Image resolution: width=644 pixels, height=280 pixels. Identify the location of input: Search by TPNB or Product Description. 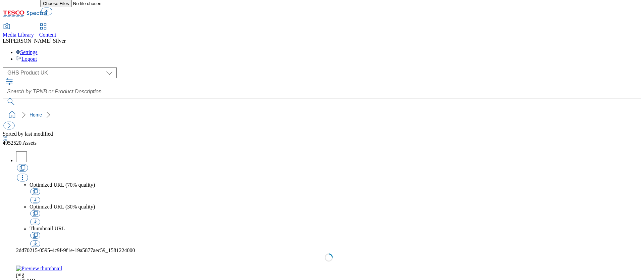
(322, 92).